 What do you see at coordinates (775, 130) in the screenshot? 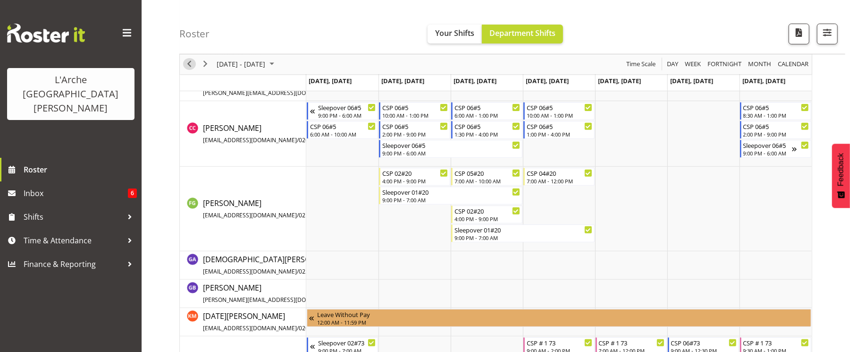
I see `div: Crissandra Cruz"s event - CSP 06#5 Begin From Sunday, August 31, 2025 at 2:00:00 PM GMT+12:00 End...` at bounding box center [775, 130].